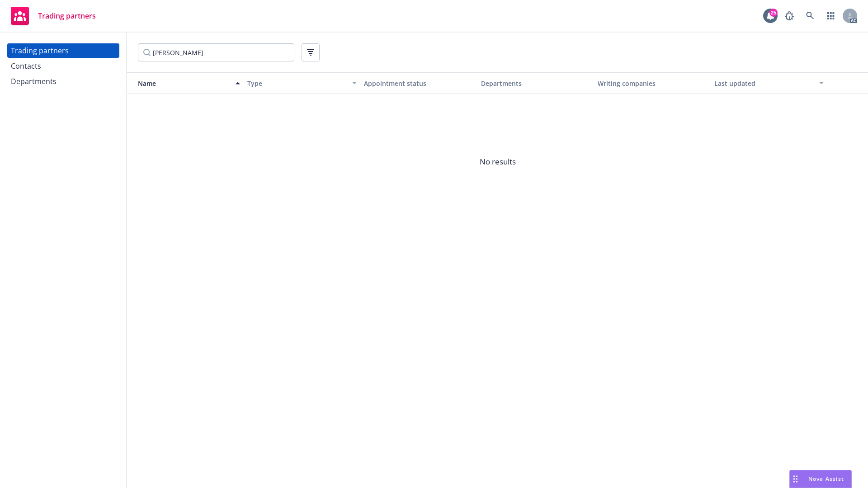 Image resolution: width=868 pixels, height=488 pixels. I want to click on div: Trading partners, so click(40, 51).